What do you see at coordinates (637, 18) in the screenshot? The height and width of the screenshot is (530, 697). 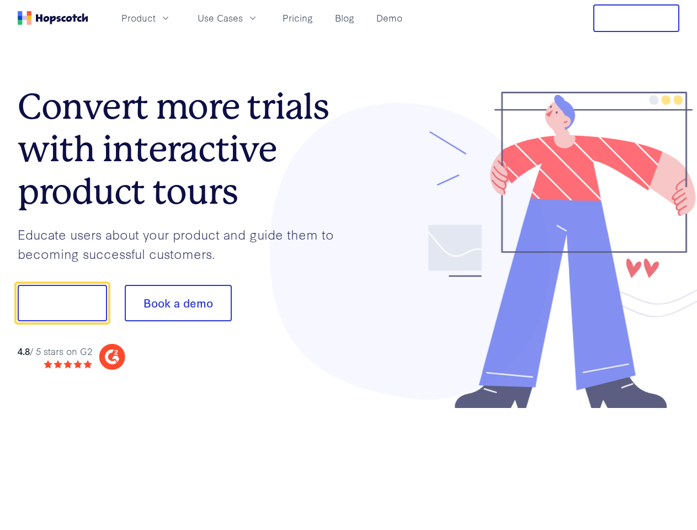 I see `button: Free Trial` at bounding box center [637, 18].